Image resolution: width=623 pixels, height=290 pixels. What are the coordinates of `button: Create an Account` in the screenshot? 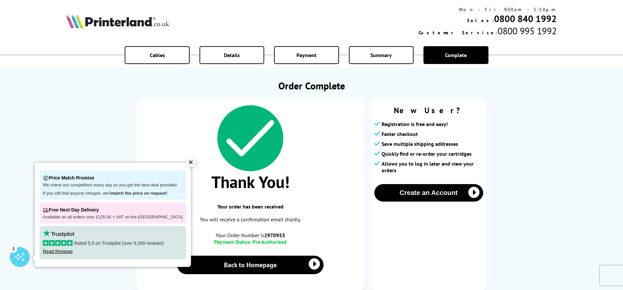 It's located at (429, 193).